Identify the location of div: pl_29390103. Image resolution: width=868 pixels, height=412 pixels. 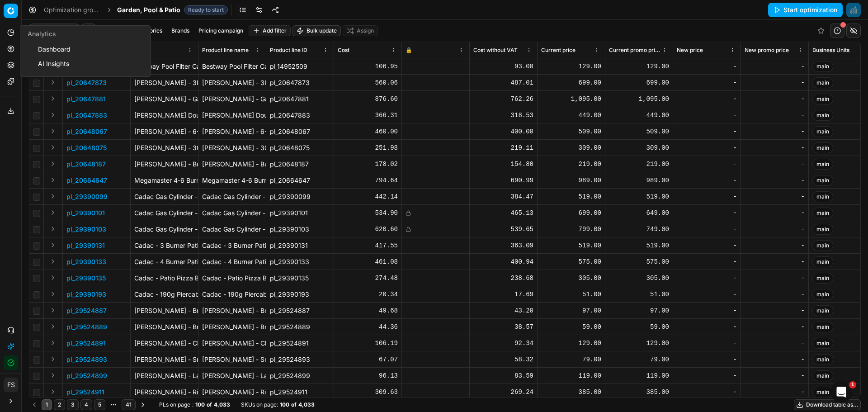
(300, 229).